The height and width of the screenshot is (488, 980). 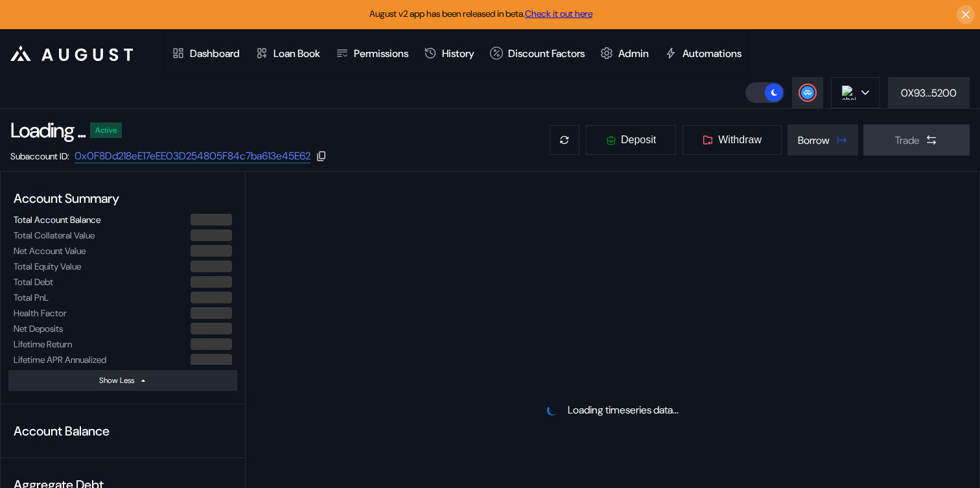 I want to click on button: Deposit, so click(x=631, y=140).